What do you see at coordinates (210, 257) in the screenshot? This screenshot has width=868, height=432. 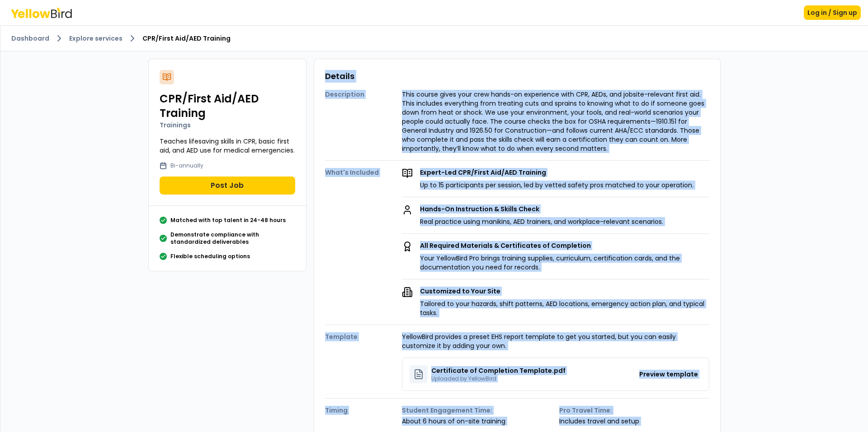 I see `p: Flexible scheduling options` at bounding box center [210, 257].